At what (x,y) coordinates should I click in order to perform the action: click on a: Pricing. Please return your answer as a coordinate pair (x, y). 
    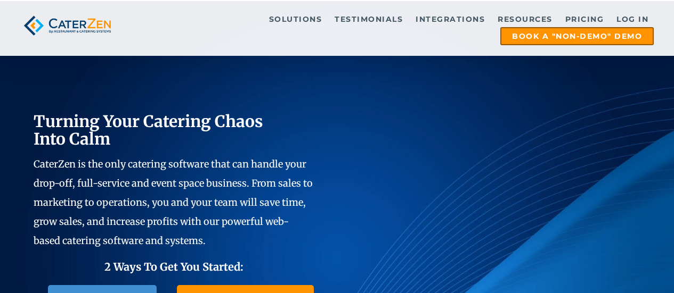
    Looking at the image, I should click on (584, 19).